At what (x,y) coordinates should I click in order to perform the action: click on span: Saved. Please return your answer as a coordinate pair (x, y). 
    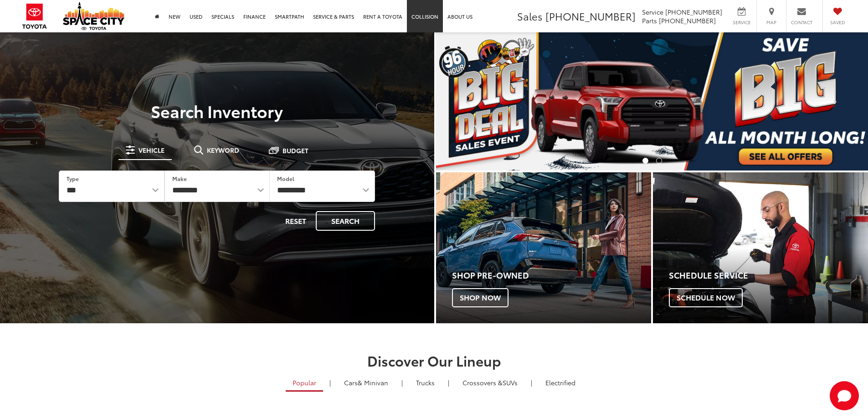
    Looking at the image, I should click on (837, 23).